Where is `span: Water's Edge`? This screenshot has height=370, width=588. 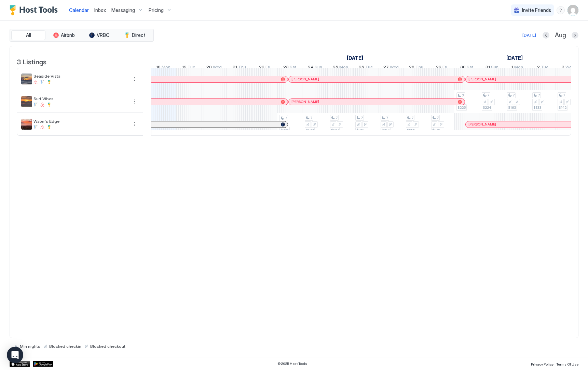 span: Water's Edge is located at coordinates (81, 121).